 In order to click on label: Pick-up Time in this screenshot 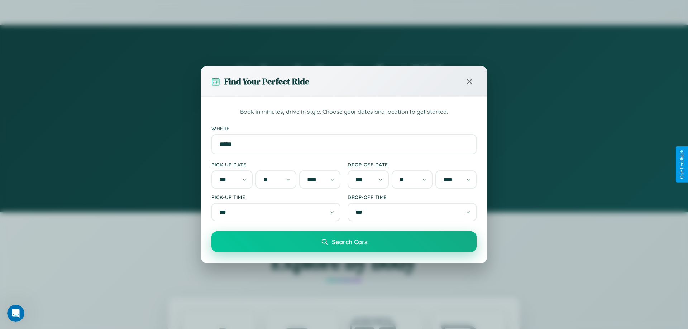, I will do `click(276, 197)`.